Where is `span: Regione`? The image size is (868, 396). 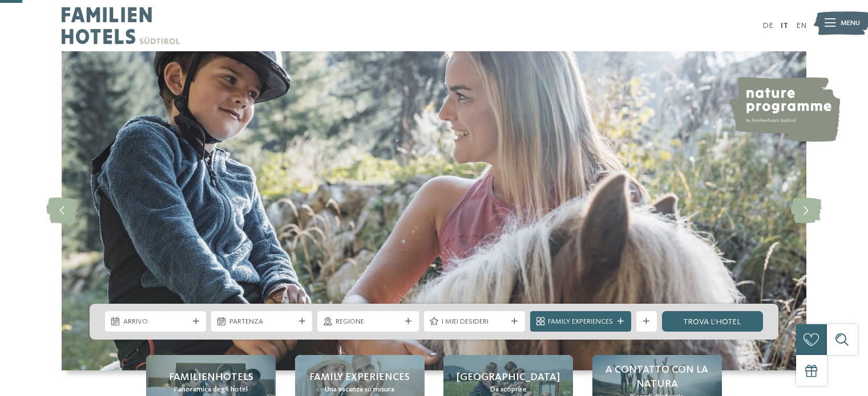
span: Regione is located at coordinates (368, 322).